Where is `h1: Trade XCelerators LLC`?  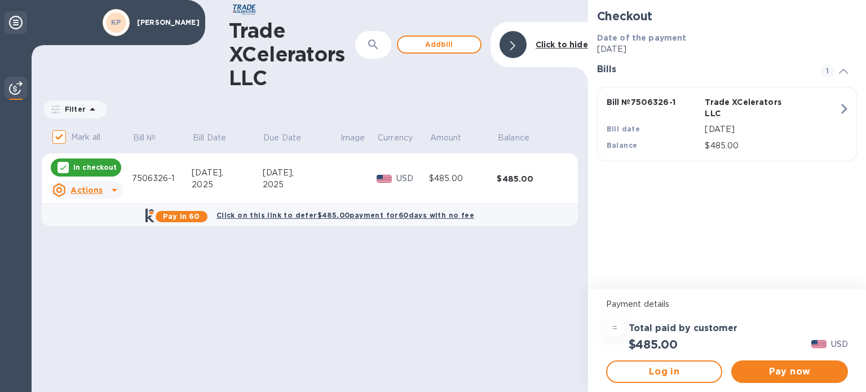 h1: Trade XCelerators LLC is located at coordinates (292, 54).